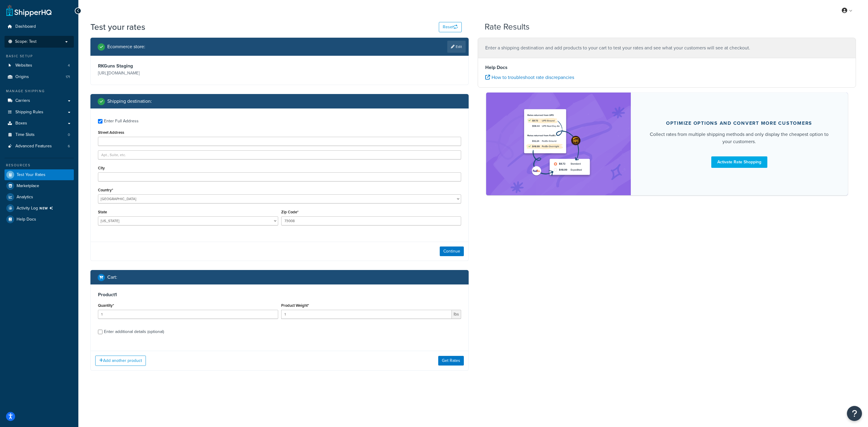 Image resolution: width=868 pixels, height=427 pixels. What do you see at coordinates (22, 77) in the screenshot?
I see `span: Origins` at bounding box center [22, 77].